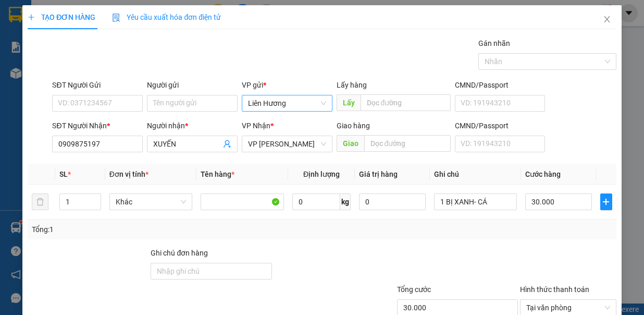 The width and height of the screenshot is (644, 315). What do you see at coordinates (179, 253) in the screenshot?
I see `label: Ghi chú đơn hàng` at bounding box center [179, 253].